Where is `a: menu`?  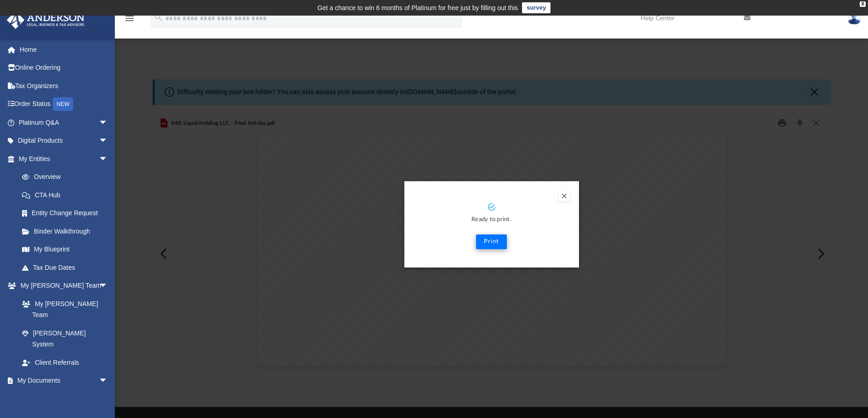 a: menu is located at coordinates (129, 21).